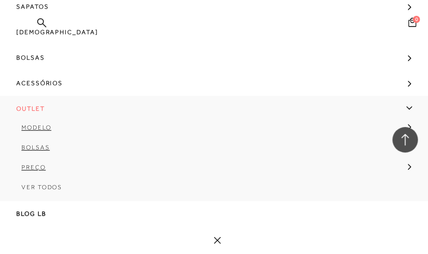 The height and width of the screenshot is (254, 428). Describe the element at coordinates (36, 128) in the screenshot. I see `span: Modelo` at that location.